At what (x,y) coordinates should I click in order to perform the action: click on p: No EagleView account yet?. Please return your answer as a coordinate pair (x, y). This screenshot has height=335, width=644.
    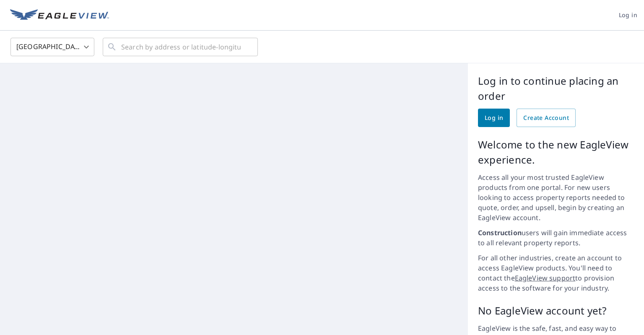
    Looking at the image, I should click on (556, 310).